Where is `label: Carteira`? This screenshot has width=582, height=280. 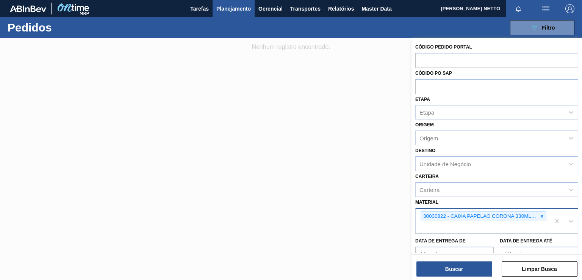
label: Carteira is located at coordinates (427, 176).